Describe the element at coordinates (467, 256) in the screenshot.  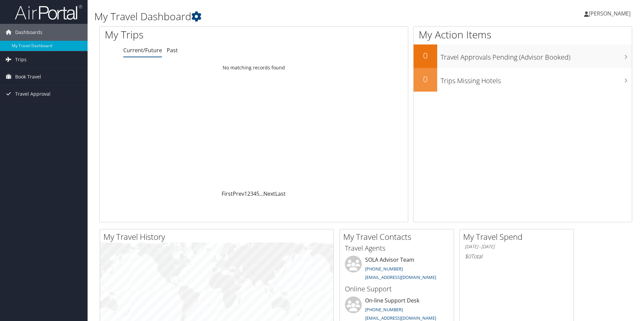
I see `span: $0` at that location.